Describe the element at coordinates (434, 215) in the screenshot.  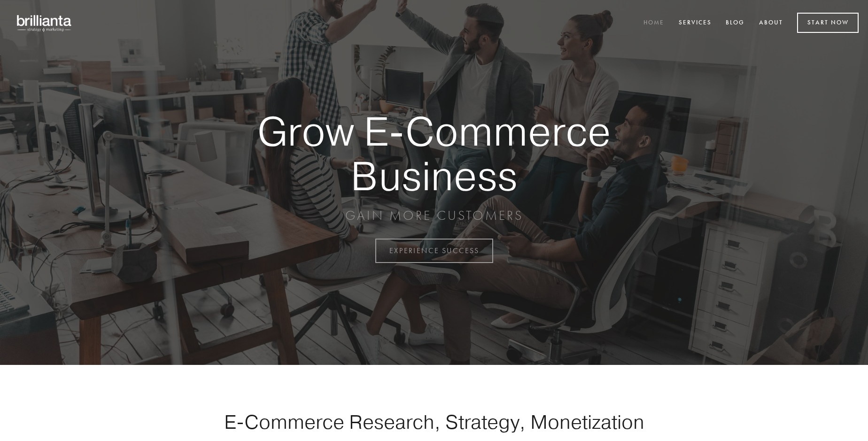
I see `p: GAIN MORE CUSTOMERS` at that location.